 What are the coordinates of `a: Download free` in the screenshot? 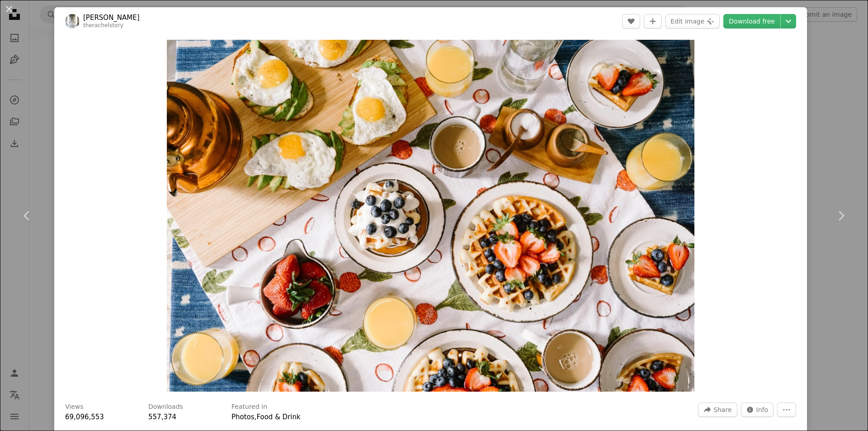 It's located at (752, 21).